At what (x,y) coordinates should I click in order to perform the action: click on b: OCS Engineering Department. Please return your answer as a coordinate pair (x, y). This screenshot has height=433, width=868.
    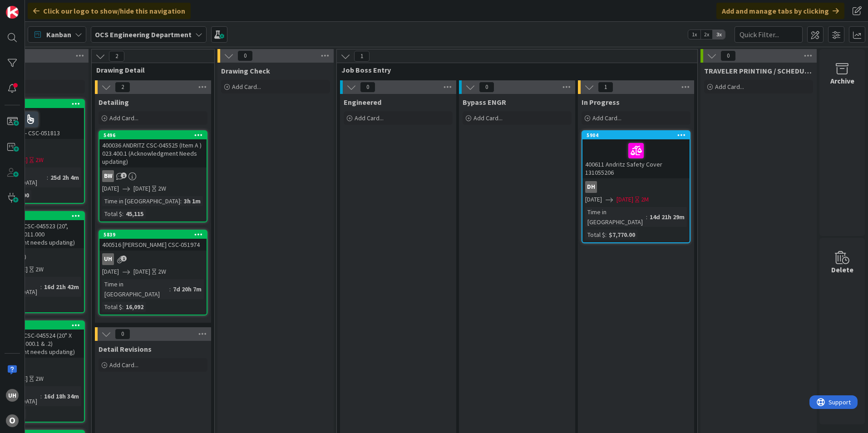
    Looking at the image, I should click on (143, 34).